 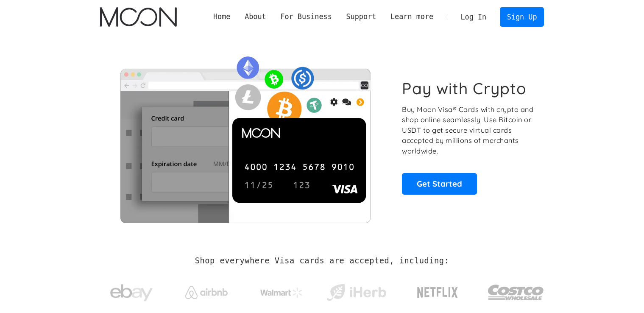 I want to click on a: Home, so click(x=222, y=17).